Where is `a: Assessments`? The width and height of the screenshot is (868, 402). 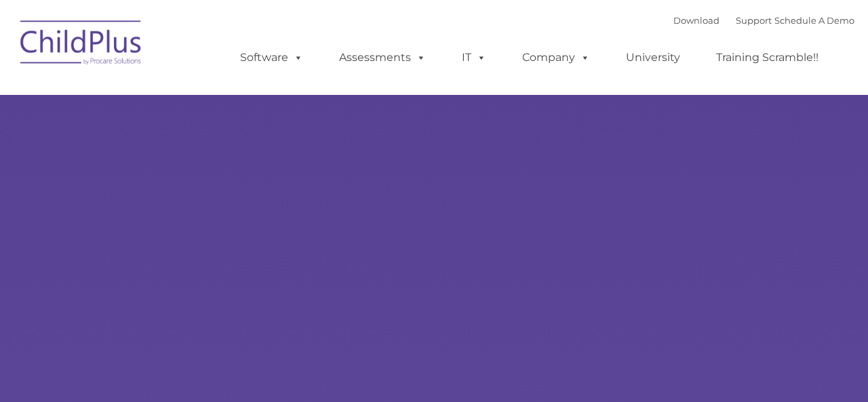 a: Assessments is located at coordinates (382, 58).